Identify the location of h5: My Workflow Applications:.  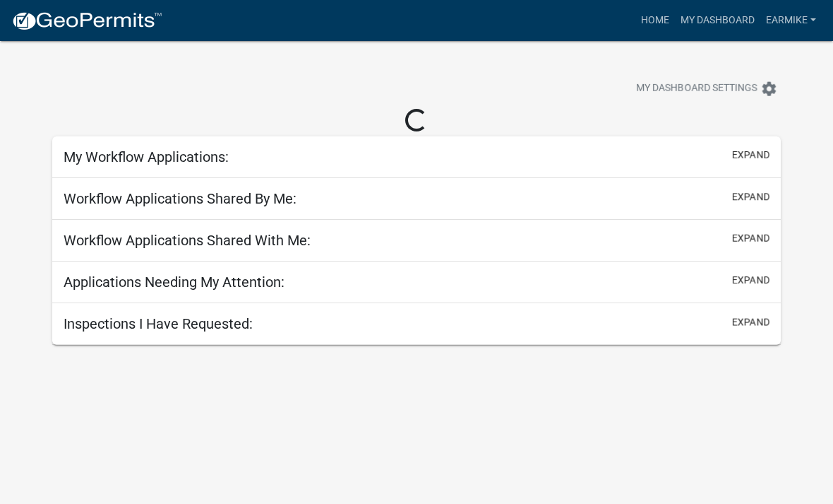
(146, 157).